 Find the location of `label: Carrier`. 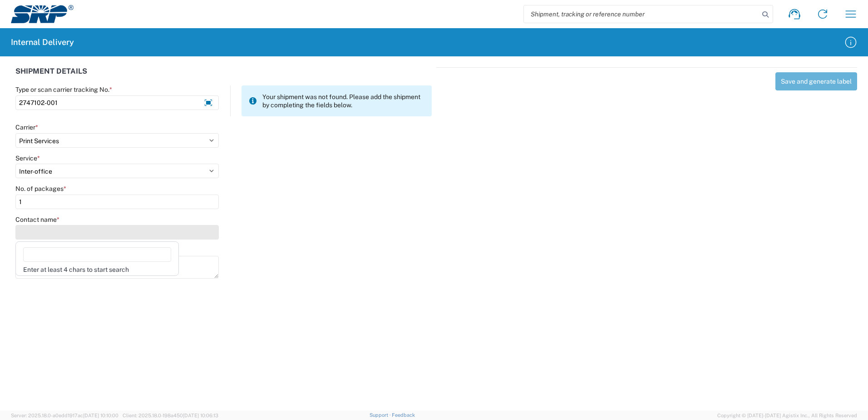

label: Carrier is located at coordinates (27, 127).